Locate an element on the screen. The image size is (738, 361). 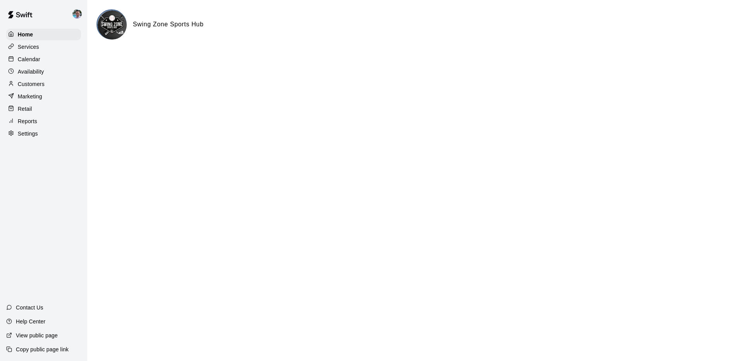
a: Retail is located at coordinates (43, 109).